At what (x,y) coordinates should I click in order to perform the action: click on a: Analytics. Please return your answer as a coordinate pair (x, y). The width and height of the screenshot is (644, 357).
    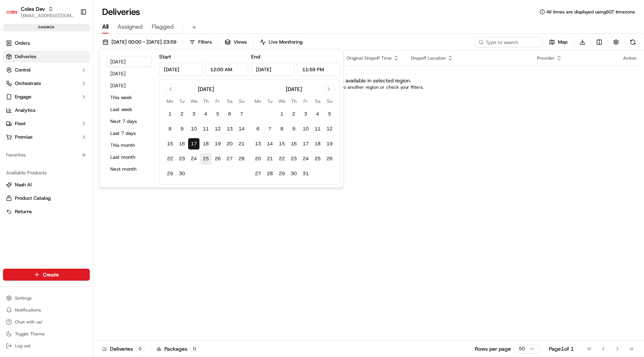
    Looking at the image, I should click on (46, 110).